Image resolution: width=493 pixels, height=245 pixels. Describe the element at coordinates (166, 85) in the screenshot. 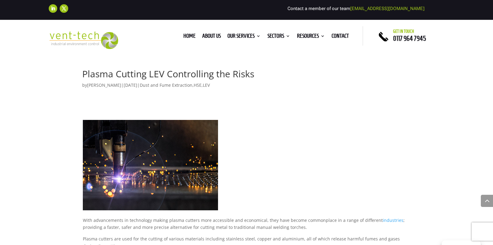

I see `a: Dust and Fume Extraction` at that location.